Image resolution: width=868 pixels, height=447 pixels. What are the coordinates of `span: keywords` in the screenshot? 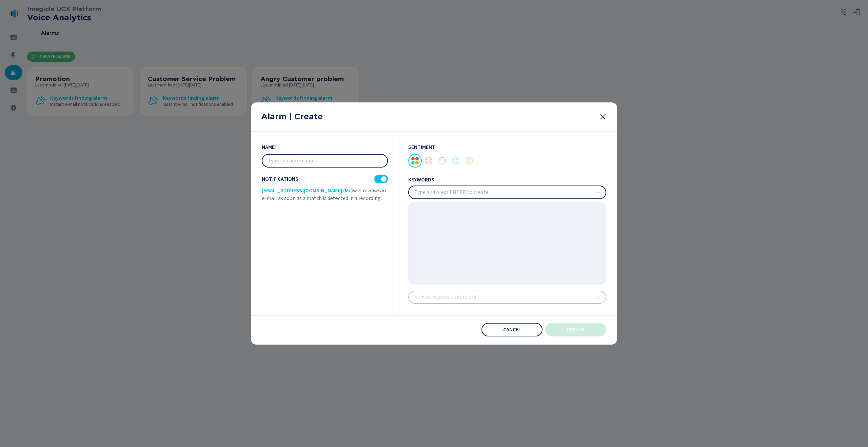 It's located at (421, 180).